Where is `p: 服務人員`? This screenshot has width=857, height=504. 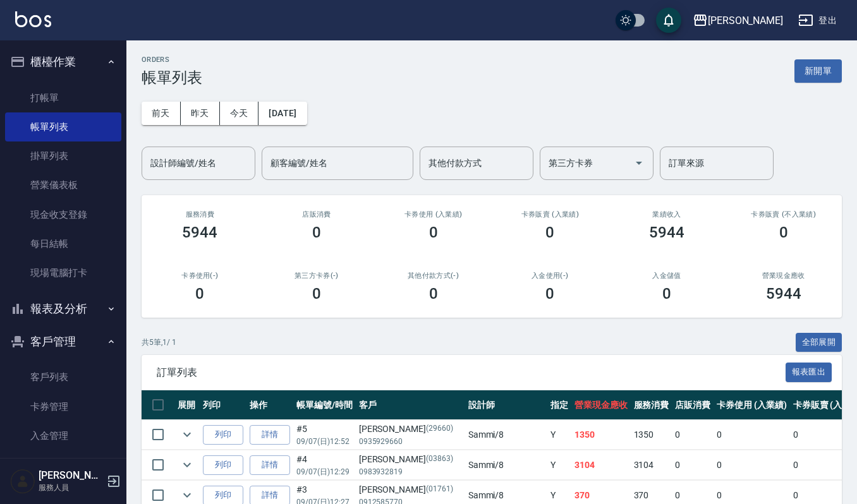
p: 服務人員 is located at coordinates (70, 488).